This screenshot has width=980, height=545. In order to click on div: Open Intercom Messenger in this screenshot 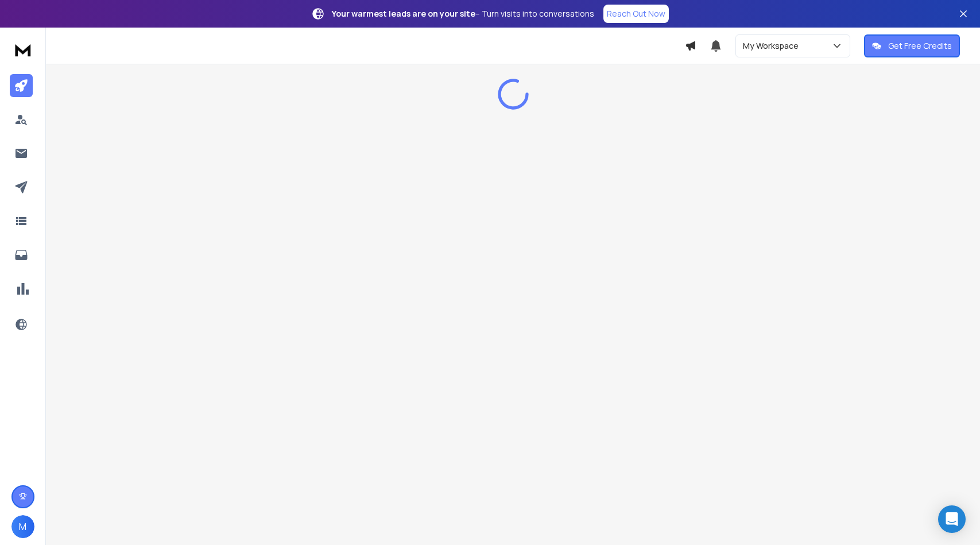, I will do `click(952, 519)`.